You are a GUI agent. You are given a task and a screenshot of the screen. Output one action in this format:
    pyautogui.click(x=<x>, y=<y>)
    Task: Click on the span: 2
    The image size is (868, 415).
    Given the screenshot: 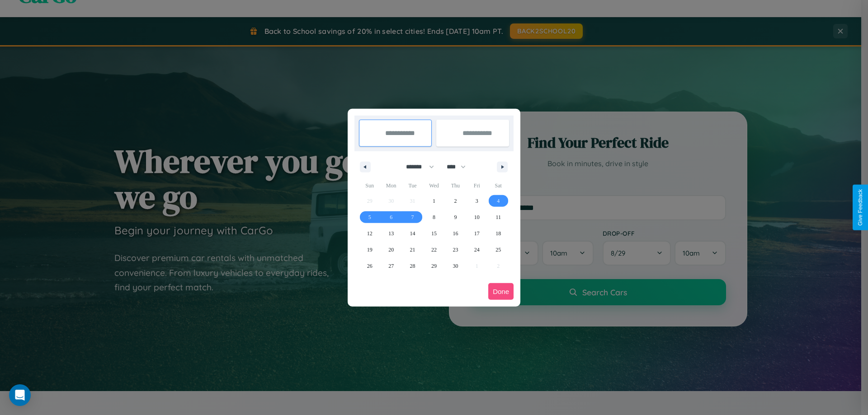 What is the action you would take?
    pyautogui.click(x=455, y=201)
    